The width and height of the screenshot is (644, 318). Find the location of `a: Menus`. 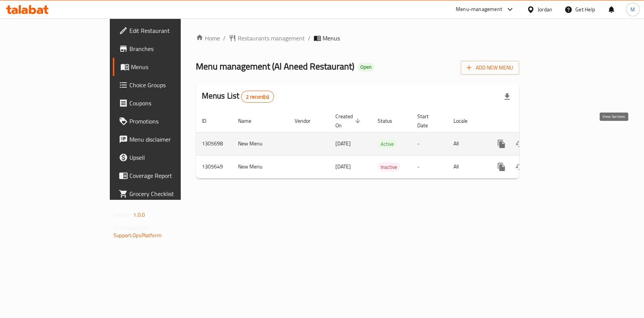

a: Menus is located at coordinates (165, 67).